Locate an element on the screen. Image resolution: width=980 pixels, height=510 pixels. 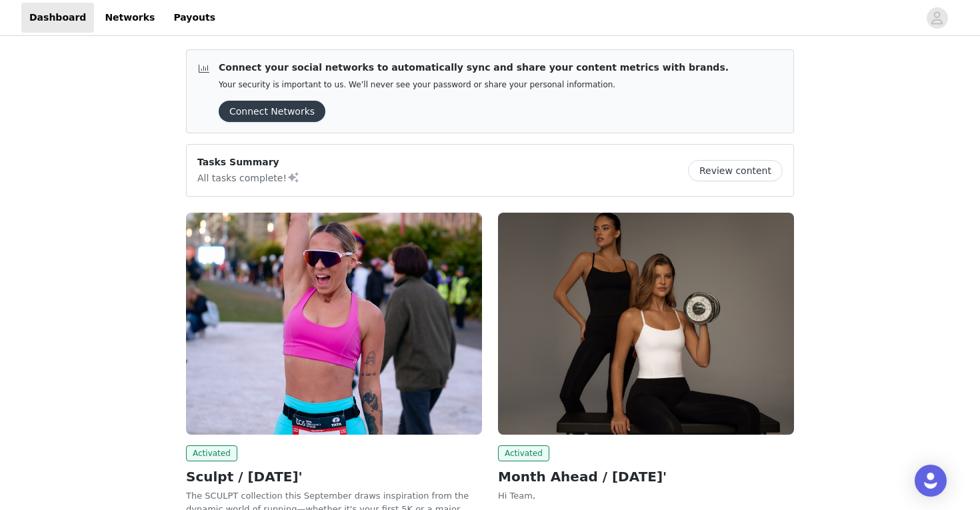
div: Open Intercom Messenger is located at coordinates (930, 481).